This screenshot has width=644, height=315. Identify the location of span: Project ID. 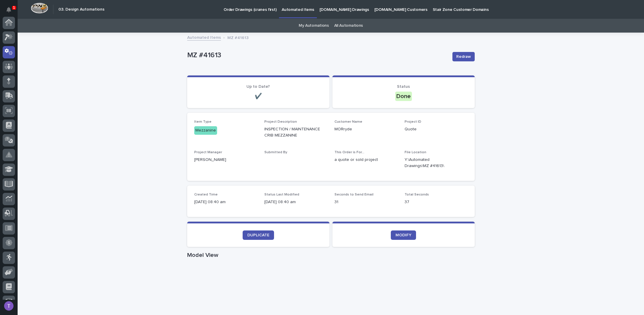
(413, 122).